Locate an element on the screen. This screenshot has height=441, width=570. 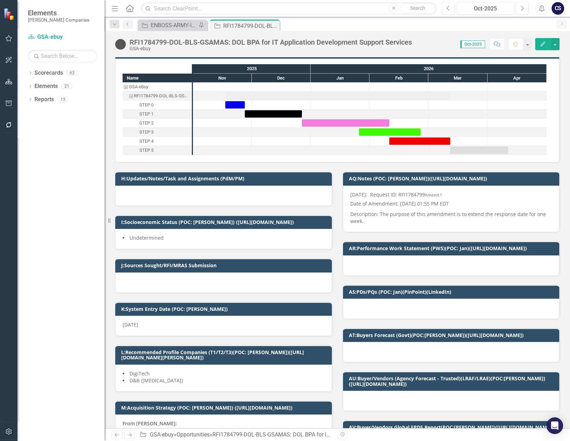
div: Jan is located at coordinates (340, 78).